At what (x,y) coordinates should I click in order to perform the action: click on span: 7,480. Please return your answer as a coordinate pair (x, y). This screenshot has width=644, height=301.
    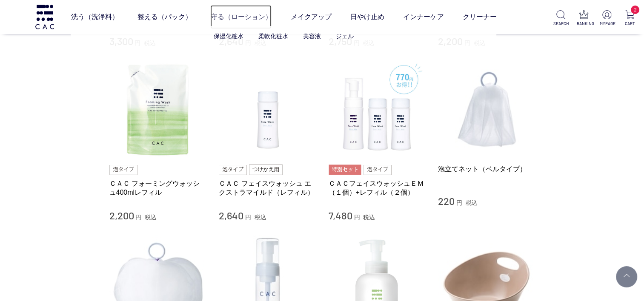
    Looking at the image, I should click on (340, 215).